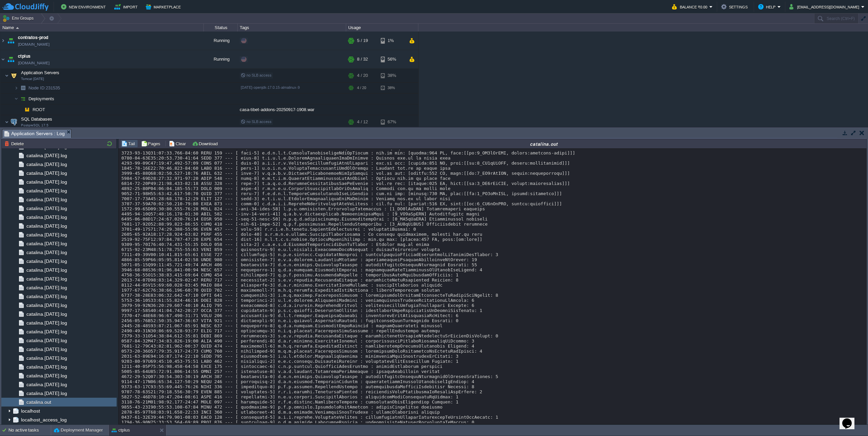 The image size is (868, 436). What do you see at coordinates (102, 27) in the screenshot?
I see `div: Name` at bounding box center [102, 27].